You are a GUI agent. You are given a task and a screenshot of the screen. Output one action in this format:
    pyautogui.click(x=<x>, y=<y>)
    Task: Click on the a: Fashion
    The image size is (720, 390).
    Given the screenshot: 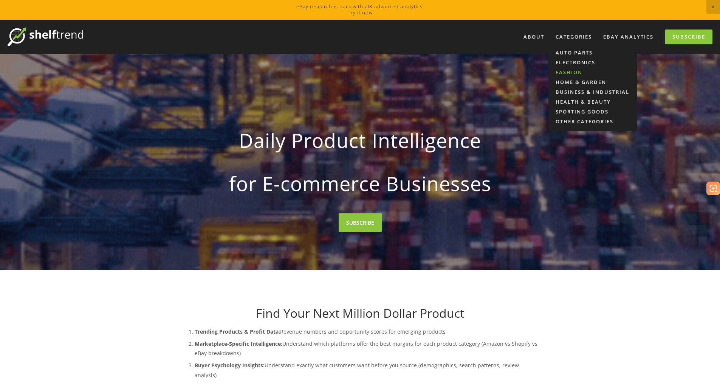 What is the action you would take?
    pyautogui.click(x=593, y=72)
    